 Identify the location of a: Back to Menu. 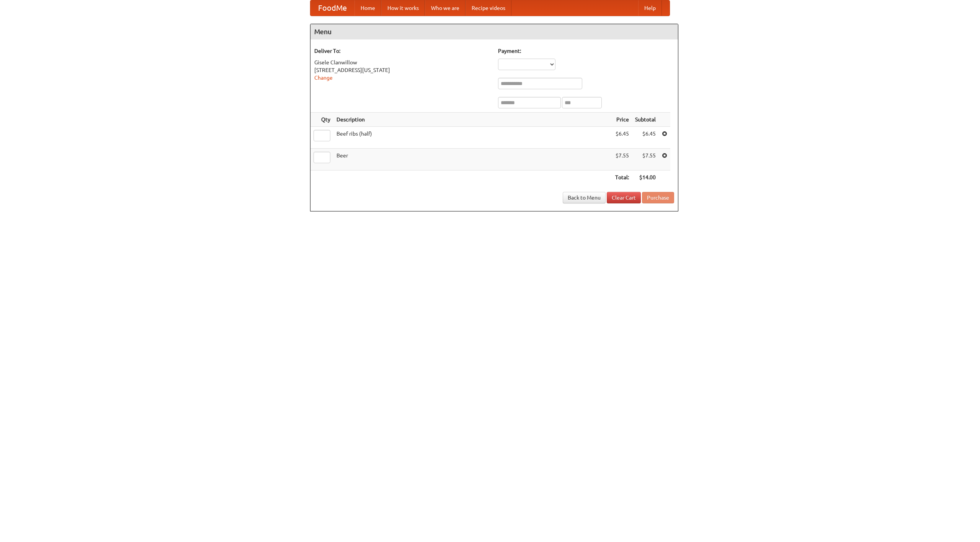
(584, 198).